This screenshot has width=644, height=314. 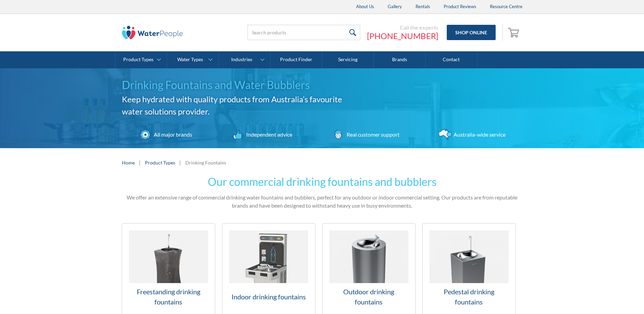 I want to click on img: shopping cart, so click(x=514, y=32).